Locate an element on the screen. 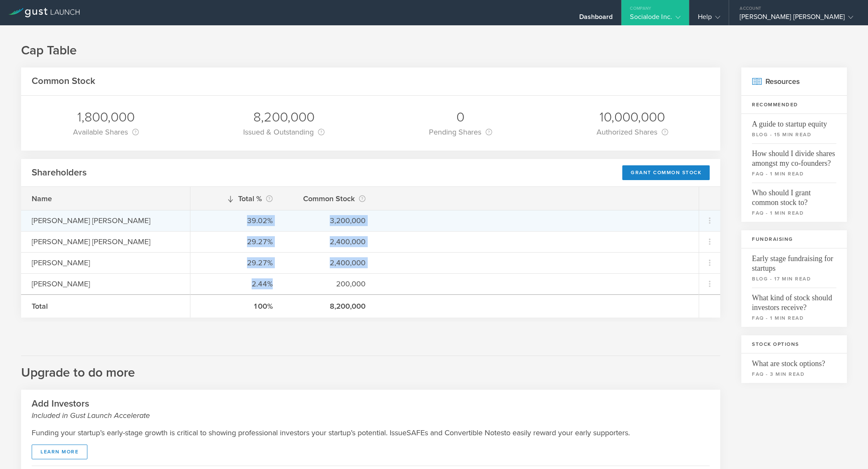  span: What are stock options? is located at coordinates (794, 361).